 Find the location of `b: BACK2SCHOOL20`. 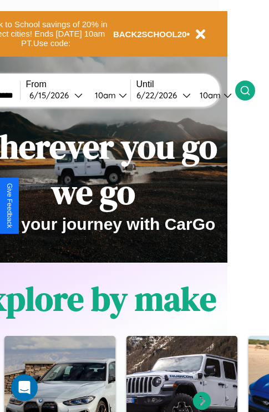

b: BACK2SCHOOL20 is located at coordinates (150, 34).